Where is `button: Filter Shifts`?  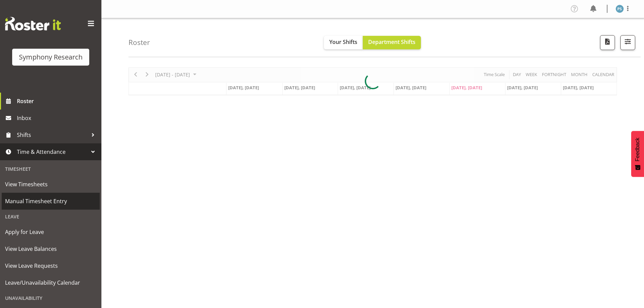
button: Filter Shifts is located at coordinates (628, 43).